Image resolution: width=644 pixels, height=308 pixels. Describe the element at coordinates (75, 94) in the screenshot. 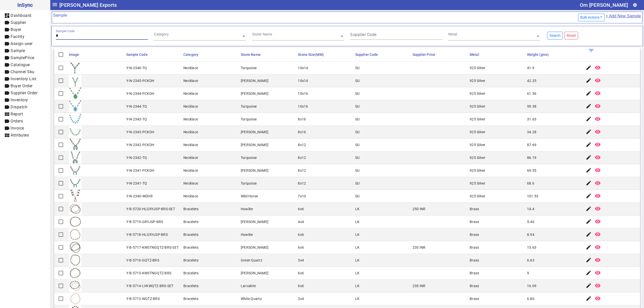

I see `img: c4adb8e5-6a7c-4f45-91f3-bd82e4bdf606` at that location.